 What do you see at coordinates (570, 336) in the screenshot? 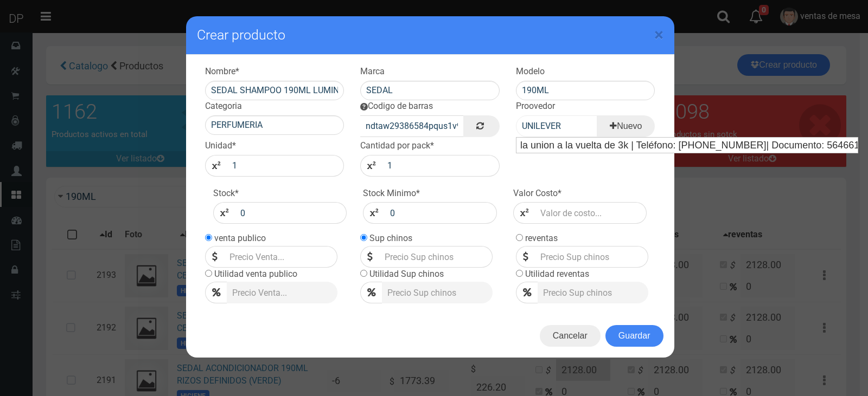
I see `button: Cancelar` at bounding box center [570, 336].